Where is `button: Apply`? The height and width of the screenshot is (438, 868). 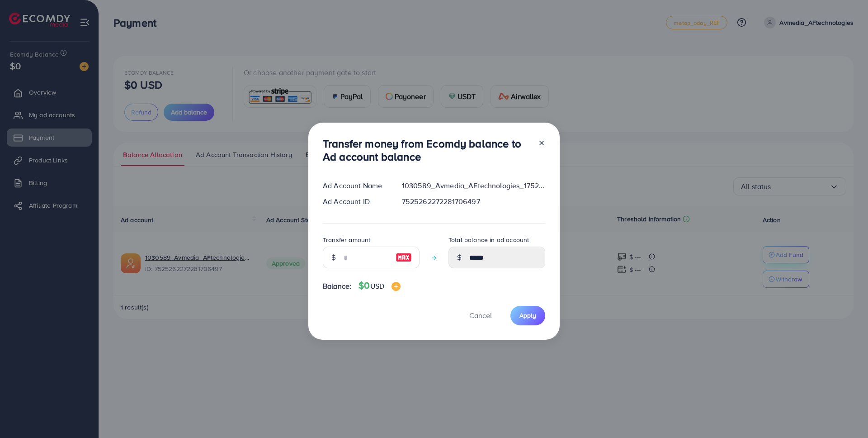
button: Apply is located at coordinates (528, 315).